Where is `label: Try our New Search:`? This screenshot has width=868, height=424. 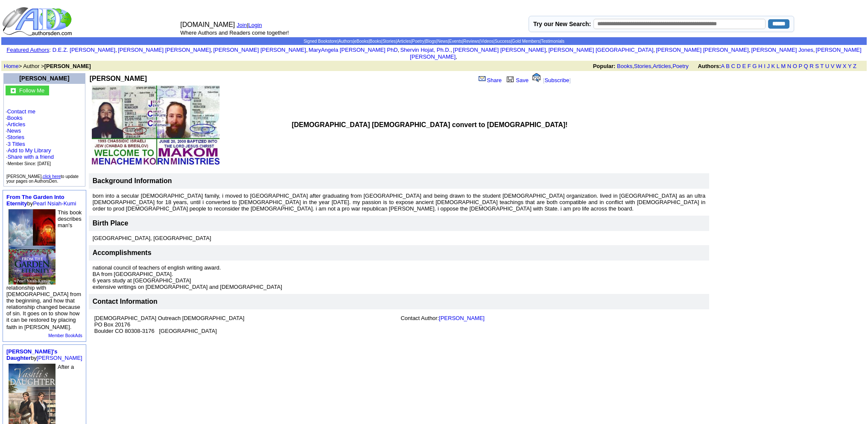
label: Try our New Search: is located at coordinates (562, 24).